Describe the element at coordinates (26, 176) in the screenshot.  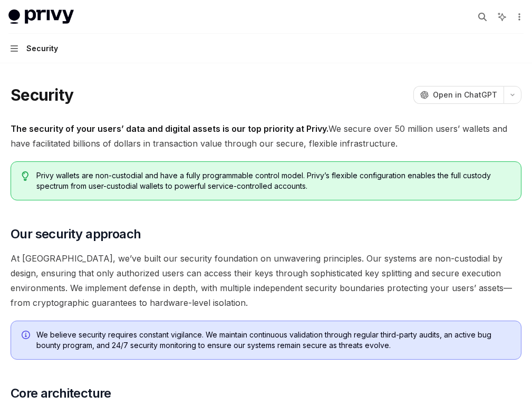
I see `svg: Tip` at that location.